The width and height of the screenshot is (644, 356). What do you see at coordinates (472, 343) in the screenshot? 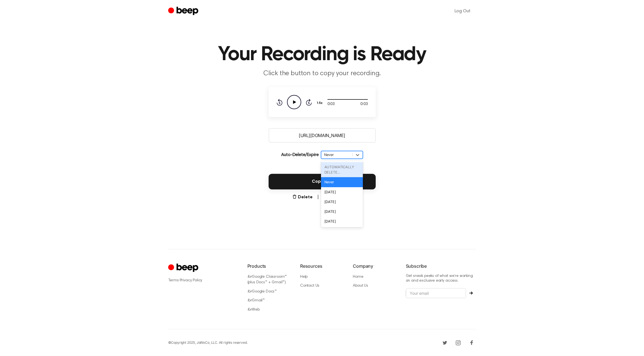
I see `a: Facebook` at bounding box center [472, 343].